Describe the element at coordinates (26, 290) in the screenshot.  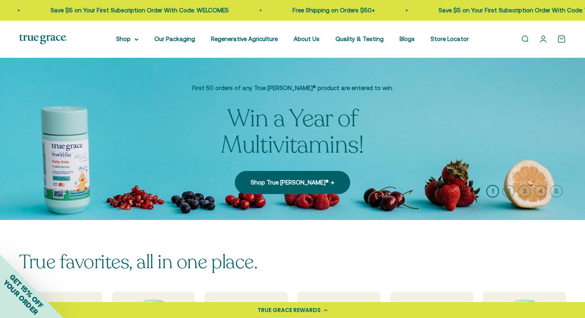
I see `span: GET 15% OFF` at that location.